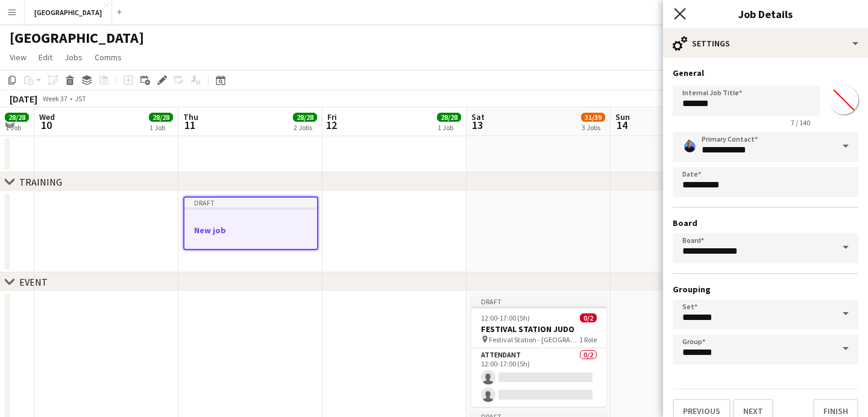 Image resolution: width=868 pixels, height=417 pixels. I want to click on span: 7 / 140, so click(800, 123).